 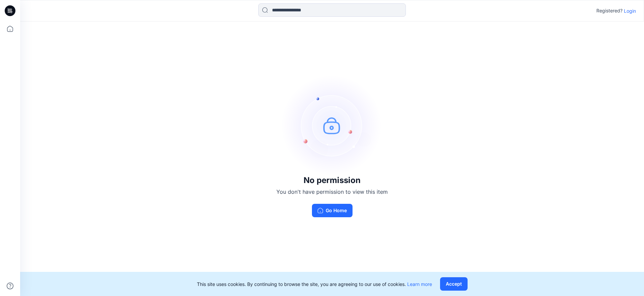 I want to click on button: Go Home, so click(x=332, y=210).